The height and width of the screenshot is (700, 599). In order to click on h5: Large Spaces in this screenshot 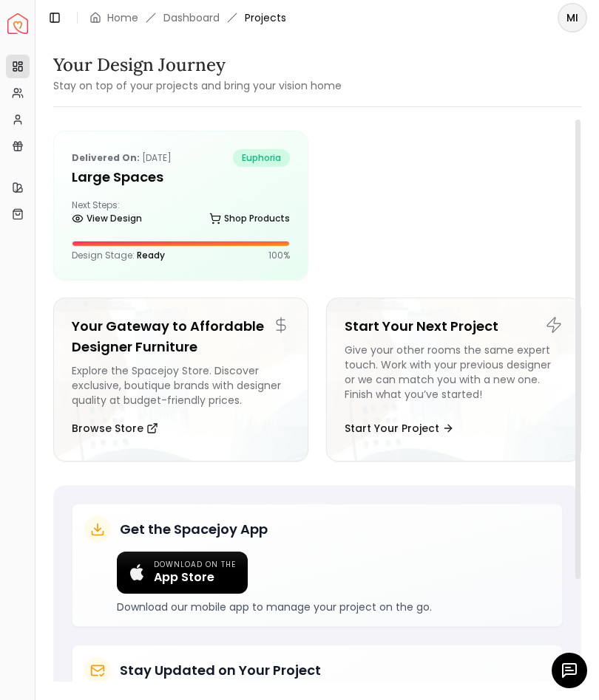, I will do `click(180, 177)`.